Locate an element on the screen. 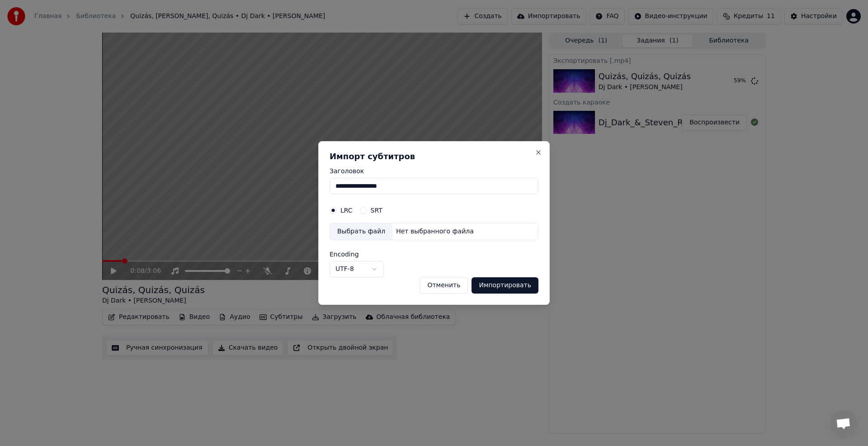  label: SRT is located at coordinates (377, 210).